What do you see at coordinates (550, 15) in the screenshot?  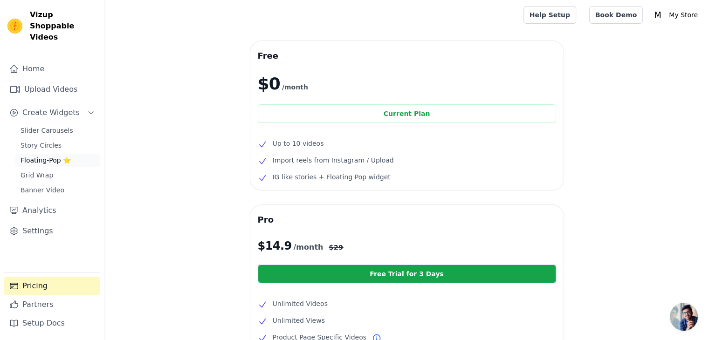 I see `a: Help Setup` at bounding box center [550, 15].